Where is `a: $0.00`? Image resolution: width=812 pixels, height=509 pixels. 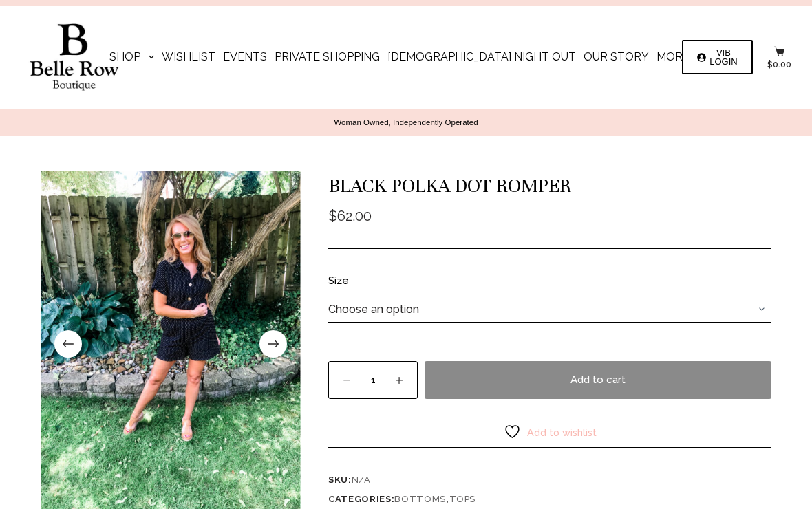 a: $0.00 is located at coordinates (779, 57).